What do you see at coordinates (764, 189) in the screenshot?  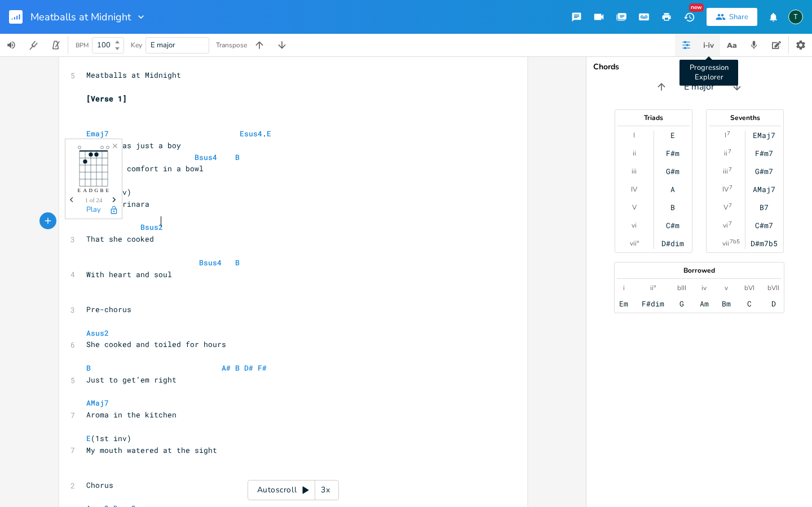 I see `div: AMaj7` at bounding box center [764, 189].